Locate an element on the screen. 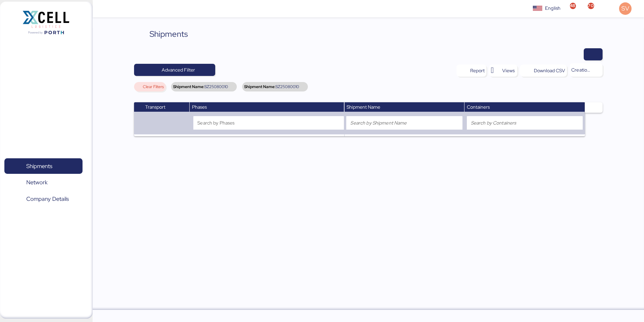 The image size is (644, 322). input: Search by Containers is located at coordinates (525, 123).